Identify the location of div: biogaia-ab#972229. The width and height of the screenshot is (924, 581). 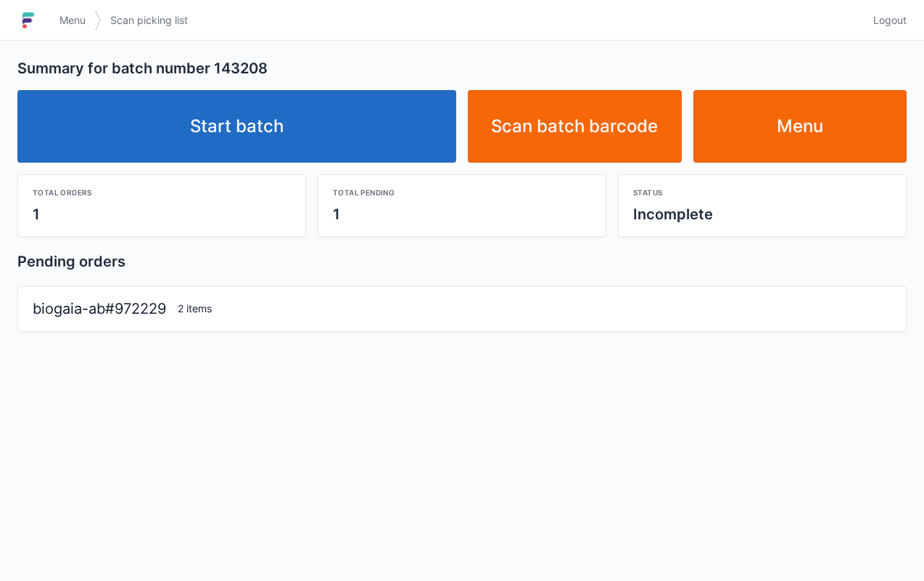
(99, 308).